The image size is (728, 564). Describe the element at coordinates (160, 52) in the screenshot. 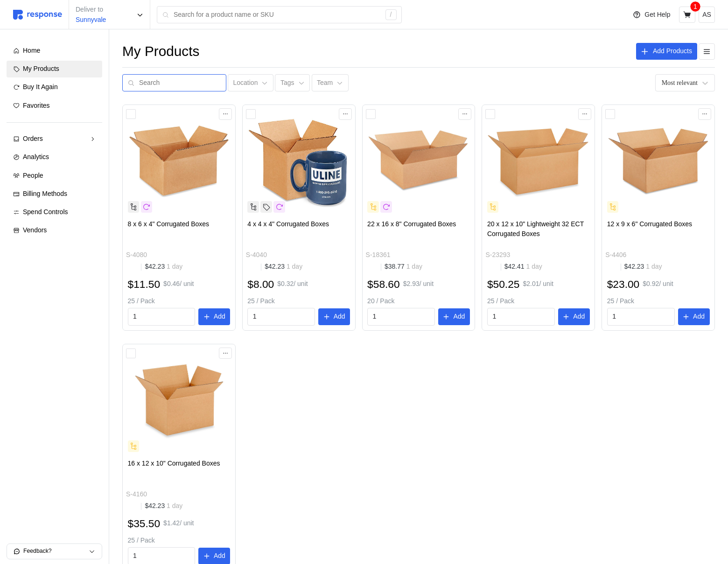

I see `h1: My Products` at that location.